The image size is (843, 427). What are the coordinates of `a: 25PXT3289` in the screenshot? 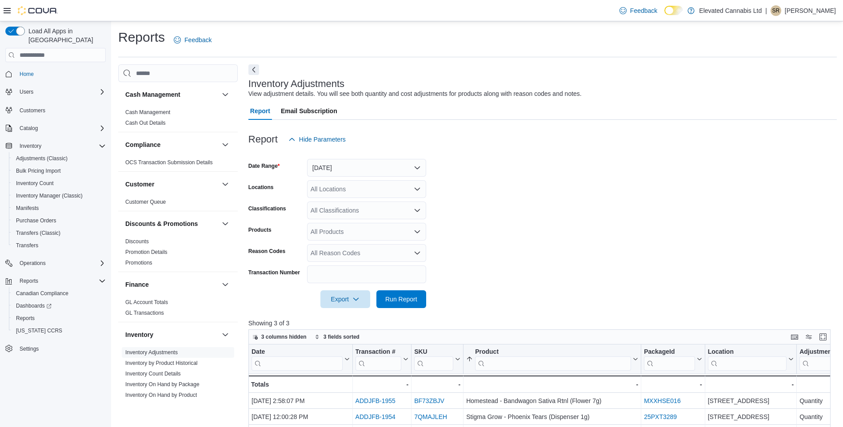 It's located at (660, 417).